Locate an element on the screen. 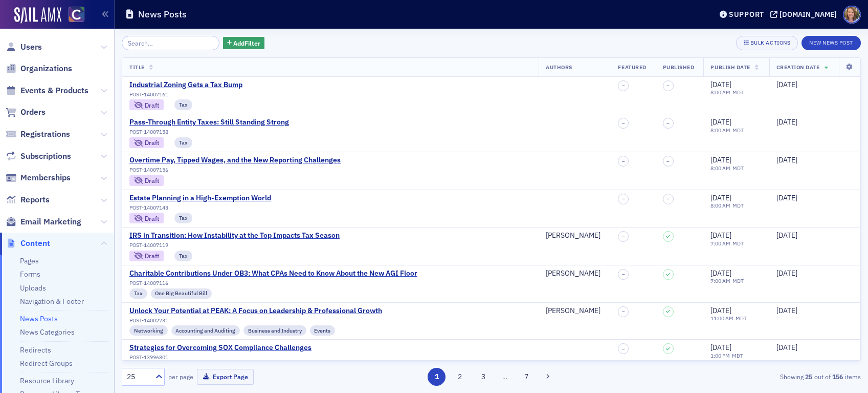 This screenshot has width=868, height=393. span: Authors is located at coordinates (559, 67).